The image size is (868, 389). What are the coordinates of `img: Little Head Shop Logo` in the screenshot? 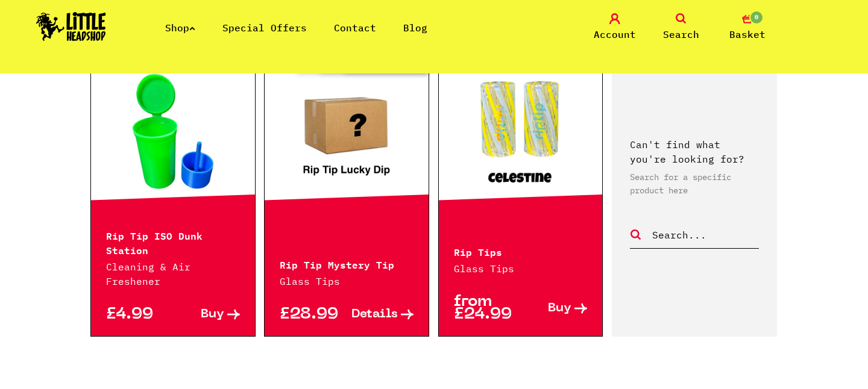 It's located at (71, 27).